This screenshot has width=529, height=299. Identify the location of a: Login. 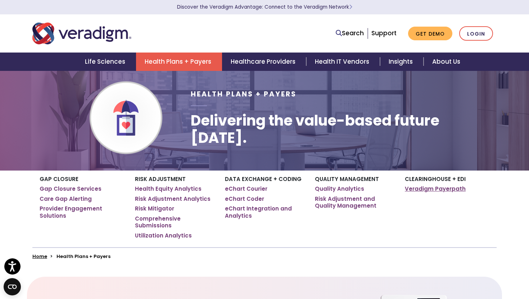
(476, 33).